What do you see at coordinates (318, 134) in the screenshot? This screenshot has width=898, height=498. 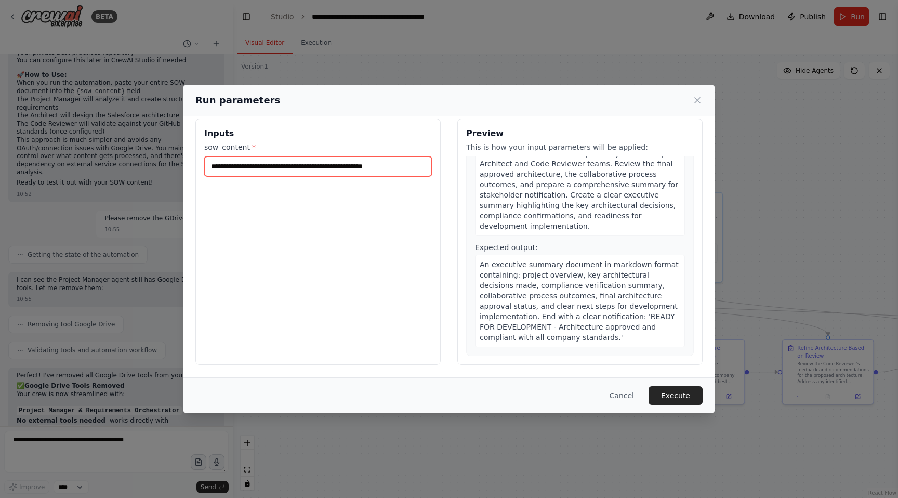 I see `h3: Inputs` at bounding box center [318, 134].